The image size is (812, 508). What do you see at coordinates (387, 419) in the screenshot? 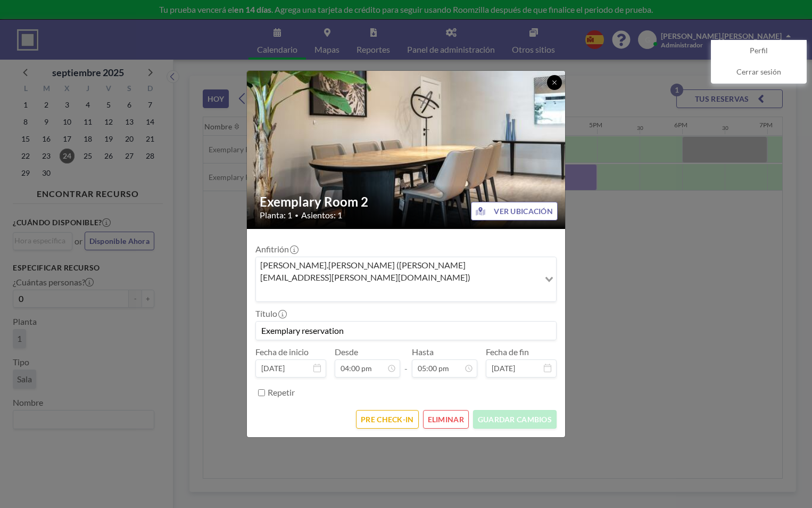
I see `button: PRE CHECK-IN` at bounding box center [387, 419].